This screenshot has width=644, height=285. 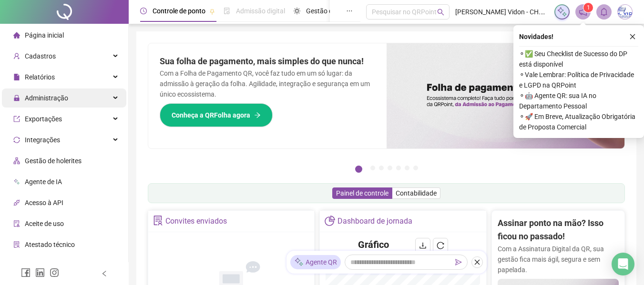 I want to click on span: download, so click(x=423, y=245).